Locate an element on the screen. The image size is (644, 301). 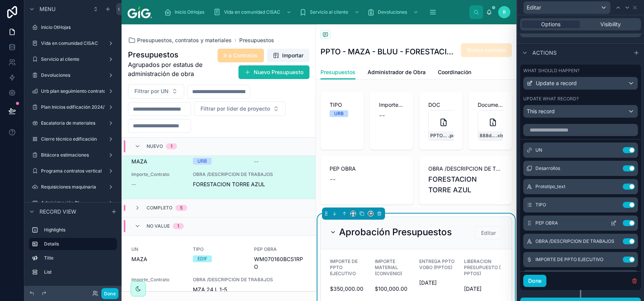
div: 1 is located at coordinates (171, 147).